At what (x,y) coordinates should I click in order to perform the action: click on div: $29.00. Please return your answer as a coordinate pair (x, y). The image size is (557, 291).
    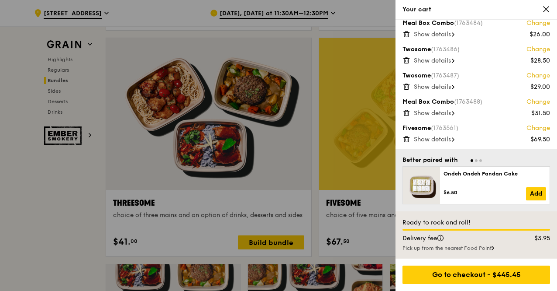
    Looking at the image, I should click on (540, 87).